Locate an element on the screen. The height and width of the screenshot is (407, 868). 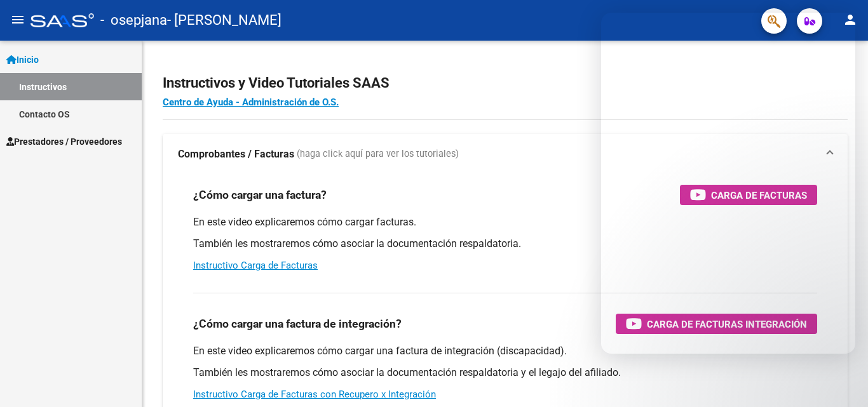
p: También les mostraremos cómo asociar la documentación respaldatoria y el legajo del afiliado. is located at coordinates (505, 372).